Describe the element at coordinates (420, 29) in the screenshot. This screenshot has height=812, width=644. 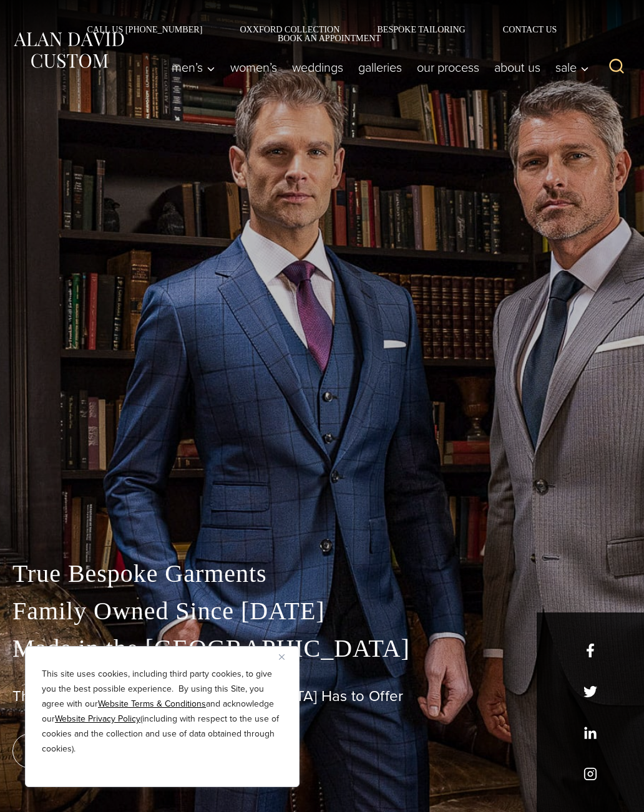
I see `a: Bespoke Tailoring` at that location.